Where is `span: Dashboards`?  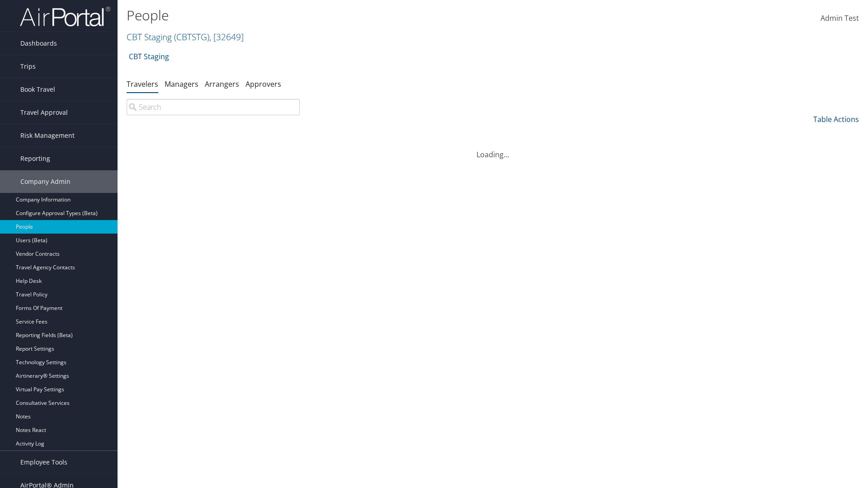
span: Dashboards is located at coordinates (38, 44).